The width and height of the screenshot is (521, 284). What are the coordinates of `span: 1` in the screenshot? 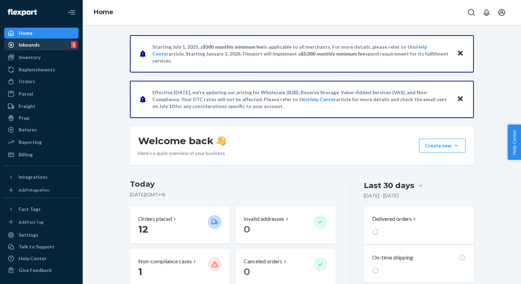 It's located at (140, 271).